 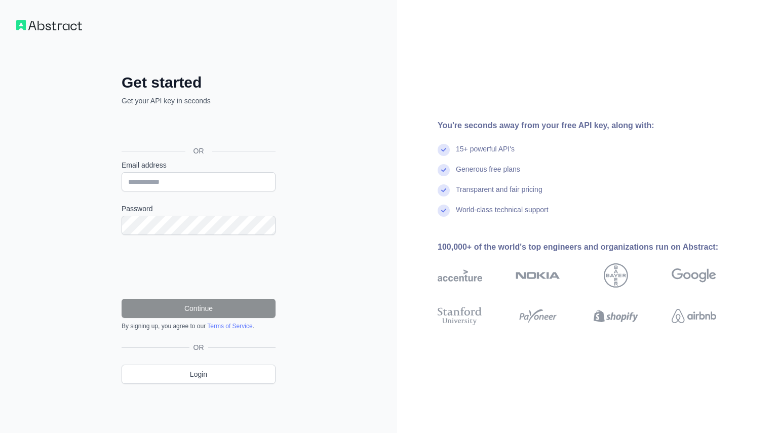 What do you see at coordinates (460, 316) in the screenshot?
I see `img: stanford university` at bounding box center [460, 316].